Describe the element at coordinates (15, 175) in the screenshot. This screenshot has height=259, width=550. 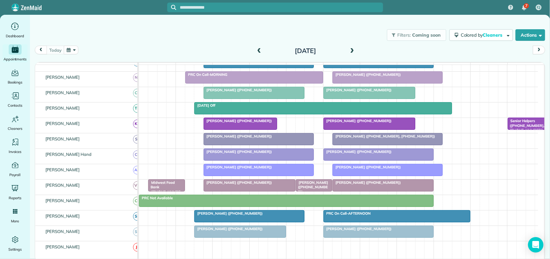
I see `span: Payroll` at that location.